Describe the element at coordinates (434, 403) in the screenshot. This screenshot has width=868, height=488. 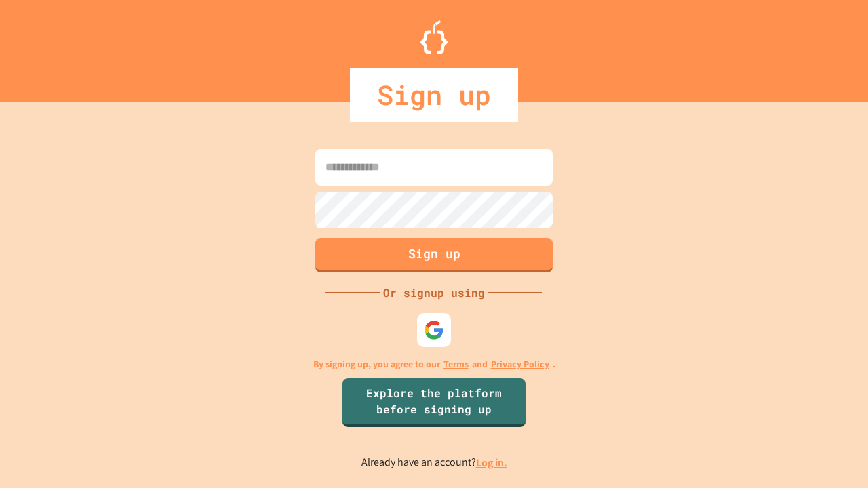
I see `a: Explore the platform before signing up` at that location.